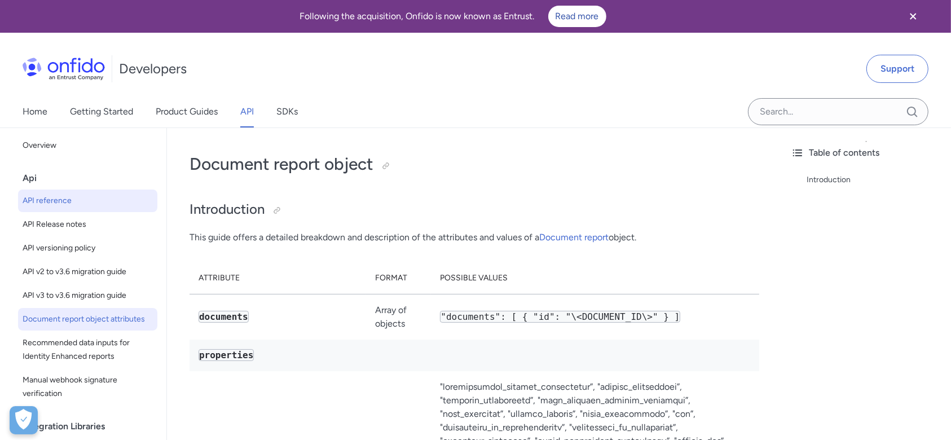 Image resolution: width=951 pixels, height=440 pixels. I want to click on p: This guide offers a detailed breakdown and description of the attributes and values of a object., so click(474, 238).